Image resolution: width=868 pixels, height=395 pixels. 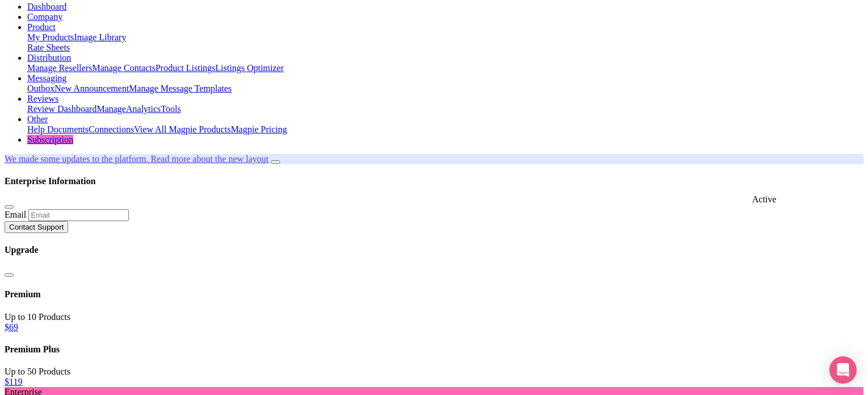 I want to click on a: $69, so click(x=12, y=327).